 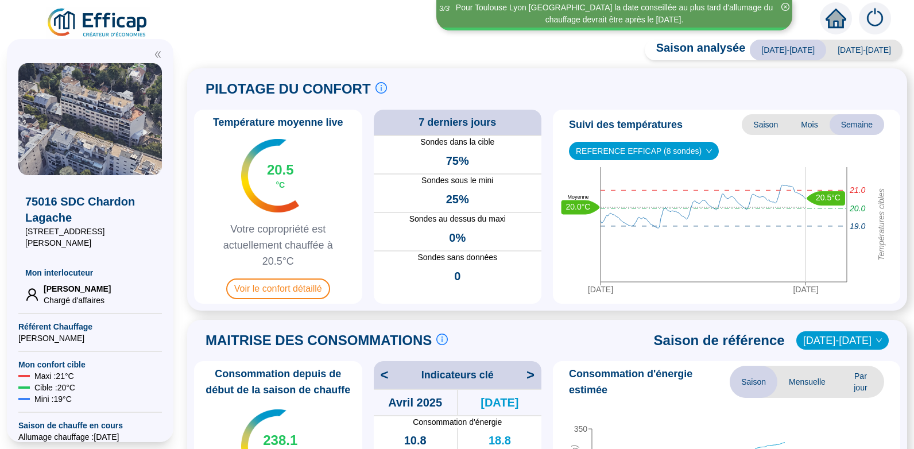 I want to click on span: Mois, so click(x=809, y=125).